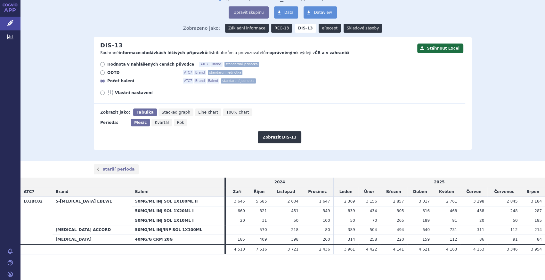 This screenshot has height=280, width=545. Describe the element at coordinates (329, 28) in the screenshot. I see `a: eRecept` at that location.